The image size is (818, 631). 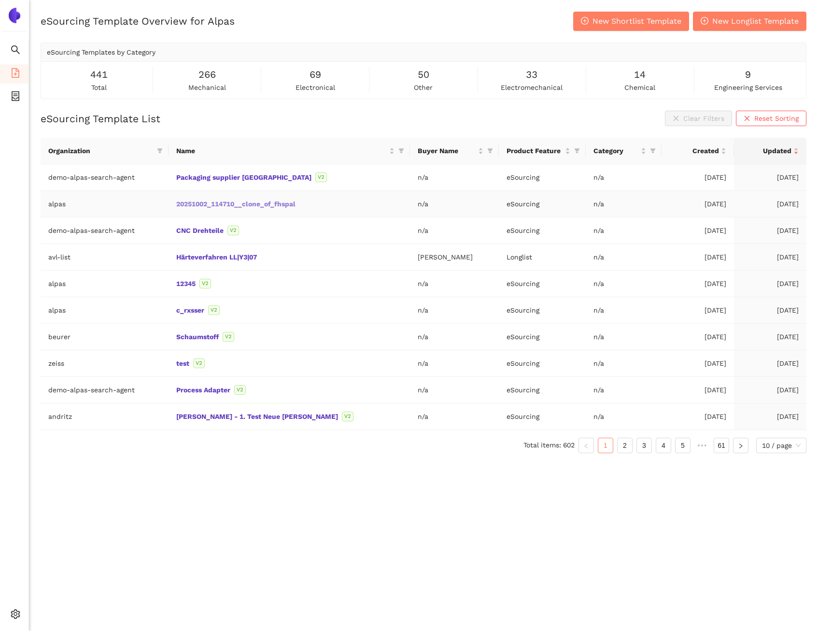 What do you see at coordinates (722, 445) in the screenshot?
I see `li: 61` at bounding box center [722, 445].